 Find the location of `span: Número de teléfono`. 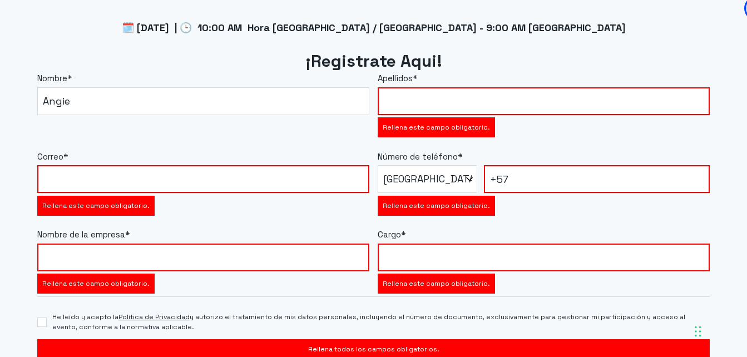

span: Número de teléfono is located at coordinates (418, 156).